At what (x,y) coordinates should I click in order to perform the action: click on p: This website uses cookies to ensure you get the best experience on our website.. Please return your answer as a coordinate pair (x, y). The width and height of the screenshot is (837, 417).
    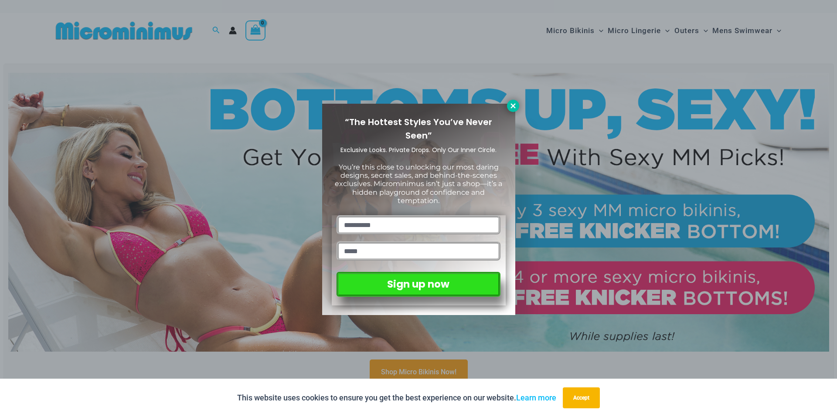
    Looking at the image, I should click on (397, 398).